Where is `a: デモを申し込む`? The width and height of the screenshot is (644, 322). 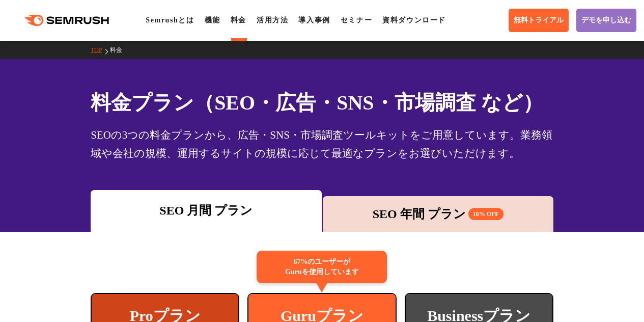
a: デモを申し込む is located at coordinates (606, 20).